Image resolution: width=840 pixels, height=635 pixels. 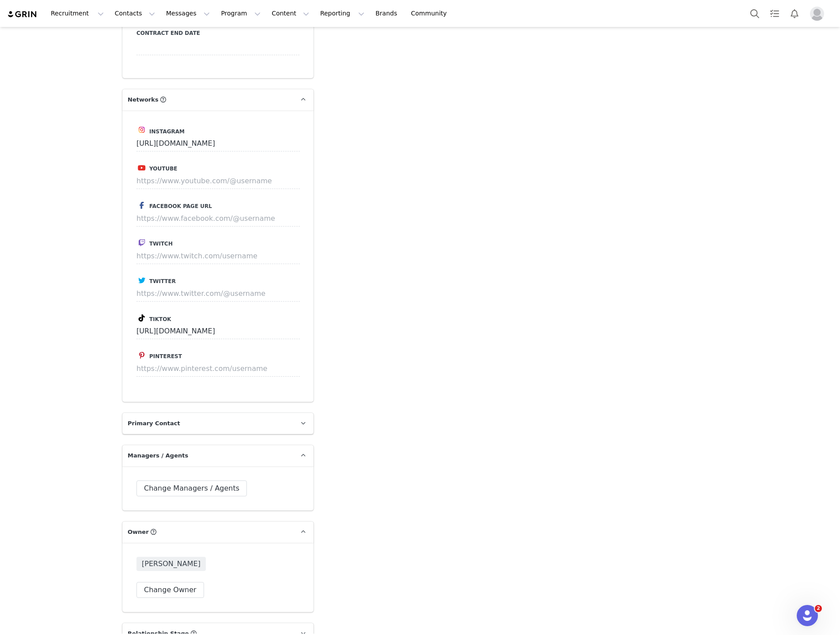 I want to click on button: Change Owner, so click(x=170, y=590).